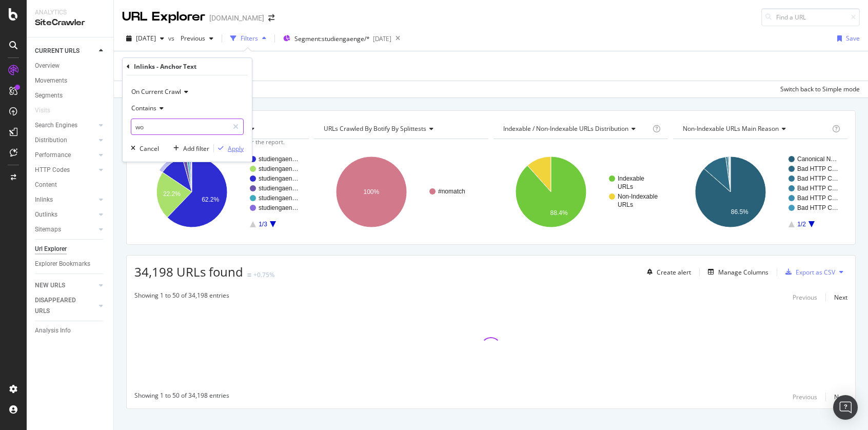 This screenshot has height=430, width=868. Describe the element at coordinates (667, 272) in the screenshot. I see `button: Create alert` at that location.